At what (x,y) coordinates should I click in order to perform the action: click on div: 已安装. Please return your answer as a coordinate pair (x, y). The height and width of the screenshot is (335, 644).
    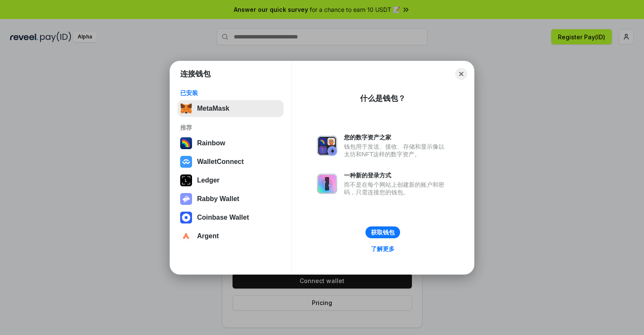
    Looking at the image, I should click on (230, 93).